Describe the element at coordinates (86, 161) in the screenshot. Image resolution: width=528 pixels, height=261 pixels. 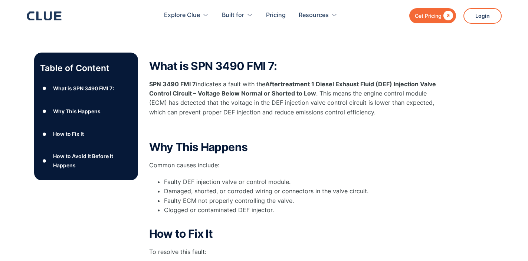
I see `a: ●How to Avoid It Before It Happens` at that location.